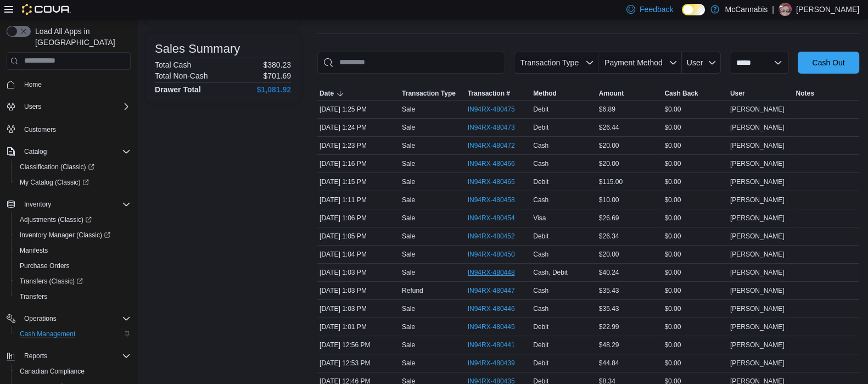  Describe the element at coordinates (492, 218) in the screenshot. I see `span: IN94RX-480454` at that location.